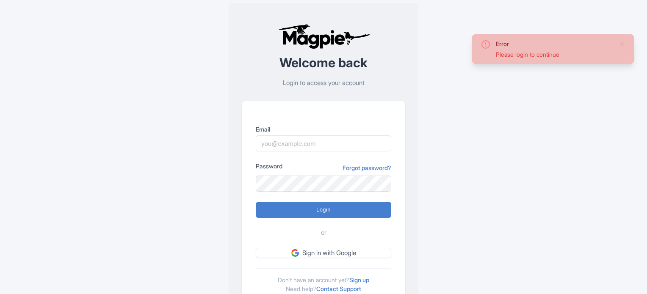 The height and width of the screenshot is (294, 647). I want to click on input: you@example.com, so click(323, 143).